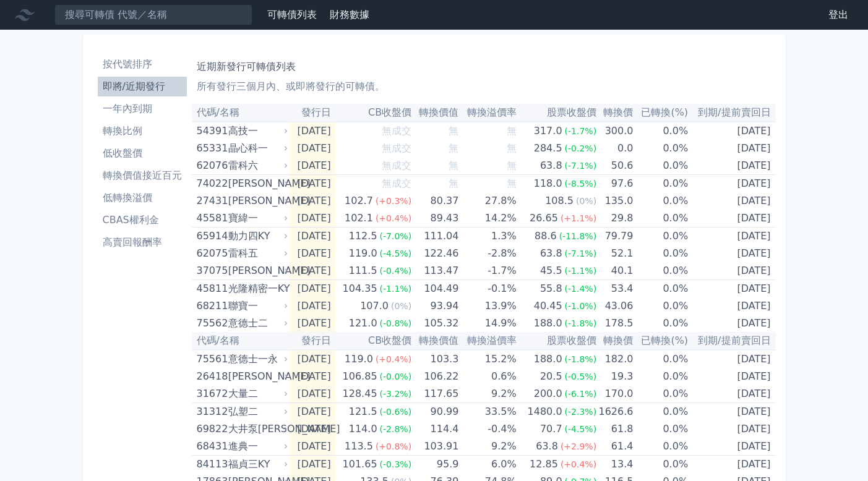 The image size is (868, 481). I want to click on a: 低轉換溢價, so click(143, 198).